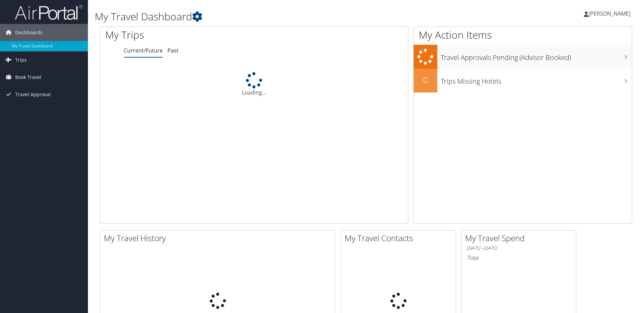  What do you see at coordinates (143, 50) in the screenshot?
I see `a: Current/Future` at bounding box center [143, 50].